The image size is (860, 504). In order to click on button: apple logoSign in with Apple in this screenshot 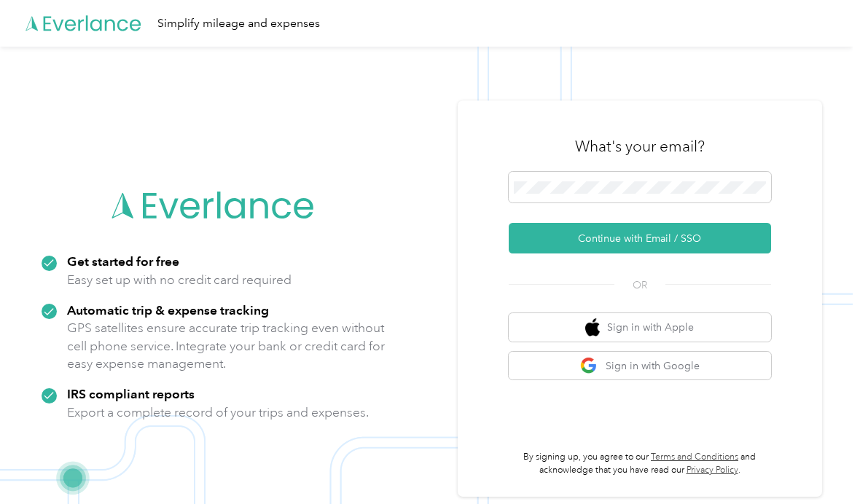, I will do `click(640, 327)`.